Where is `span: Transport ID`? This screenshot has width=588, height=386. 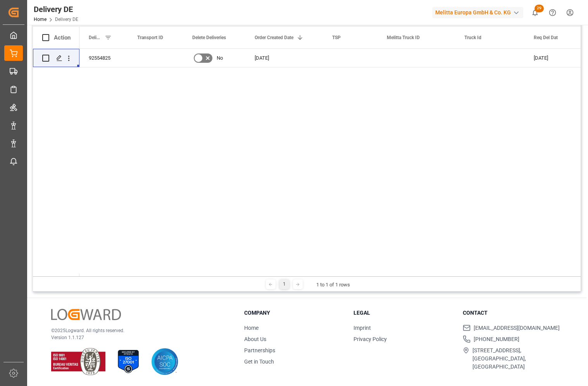
span: Transport ID is located at coordinates (150, 38).